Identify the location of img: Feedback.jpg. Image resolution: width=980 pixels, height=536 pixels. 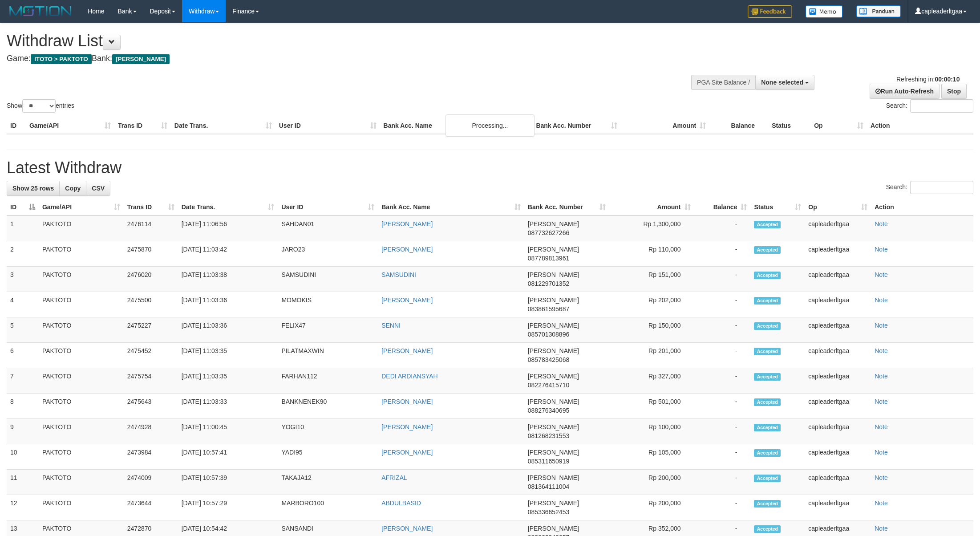
(770, 12).